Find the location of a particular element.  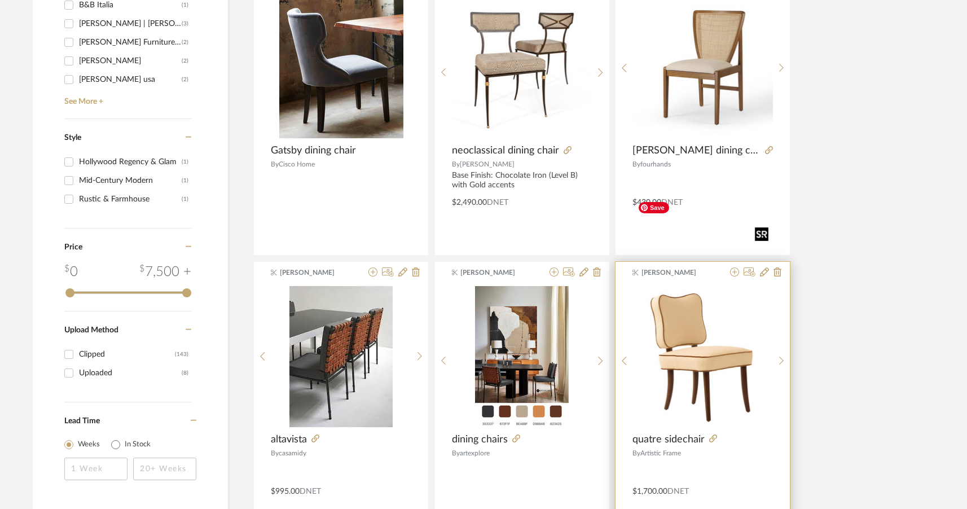

span: $995.00 is located at coordinates (285, 491).